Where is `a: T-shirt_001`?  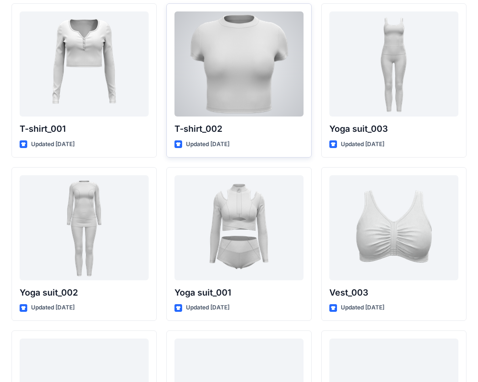
a: T-shirt_001 is located at coordinates (84, 64).